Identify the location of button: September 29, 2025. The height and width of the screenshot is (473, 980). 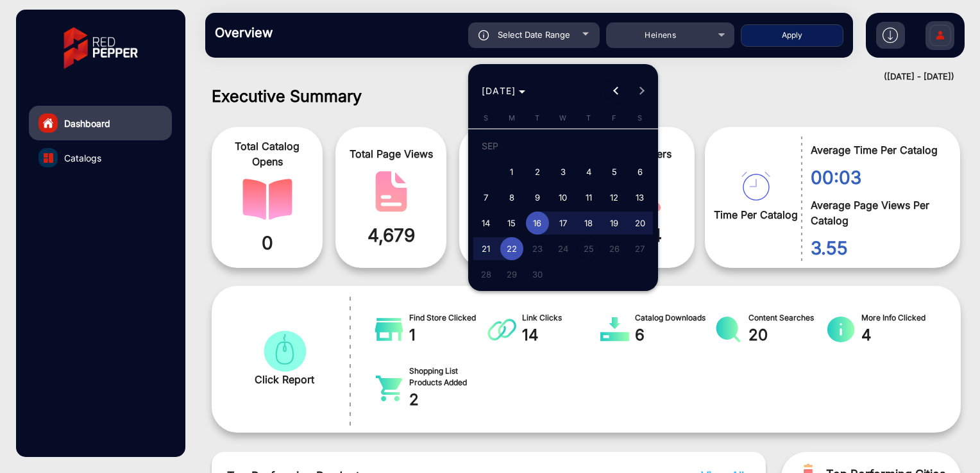
(512, 274).